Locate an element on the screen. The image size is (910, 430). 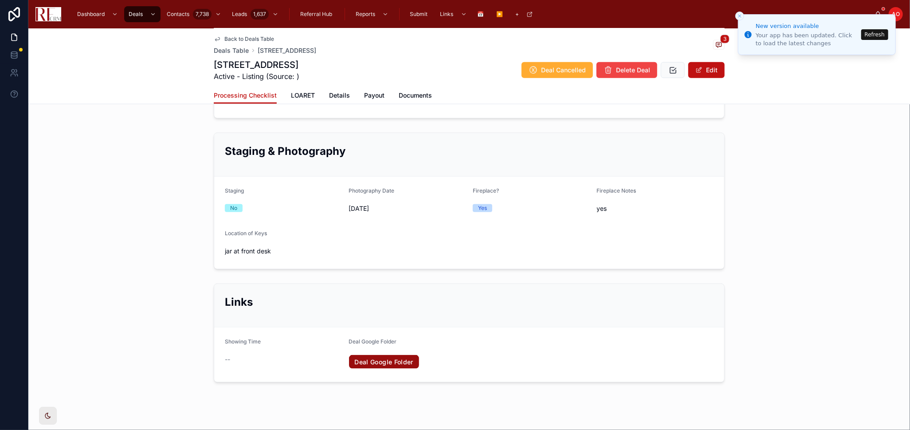
a: Back to Deals Table is located at coordinates (244, 39).